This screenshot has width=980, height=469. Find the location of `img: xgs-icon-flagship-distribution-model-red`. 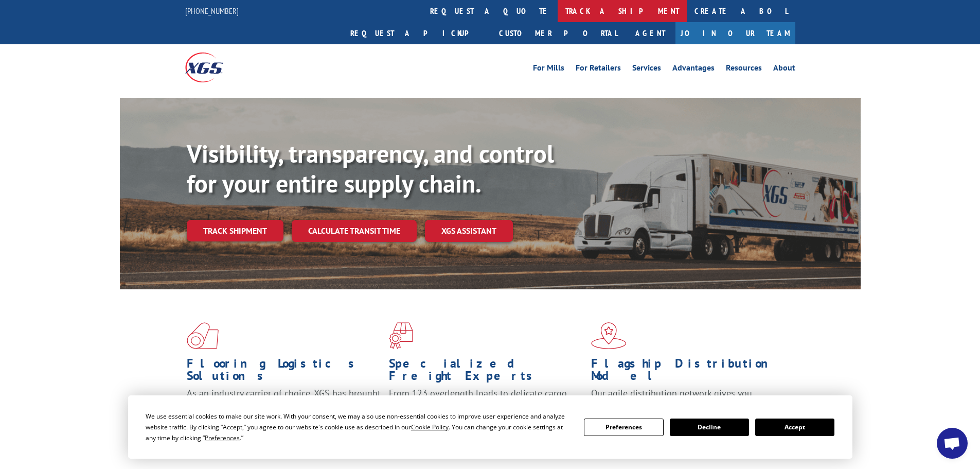

img: xgs-icon-flagship-distribution-model-red is located at coordinates (609, 335).